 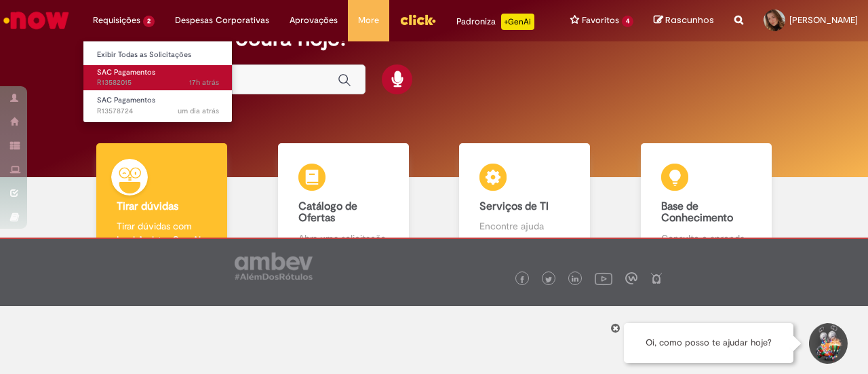 I want to click on img: click_logo_yellow_360x200.png, so click(x=418, y=19).